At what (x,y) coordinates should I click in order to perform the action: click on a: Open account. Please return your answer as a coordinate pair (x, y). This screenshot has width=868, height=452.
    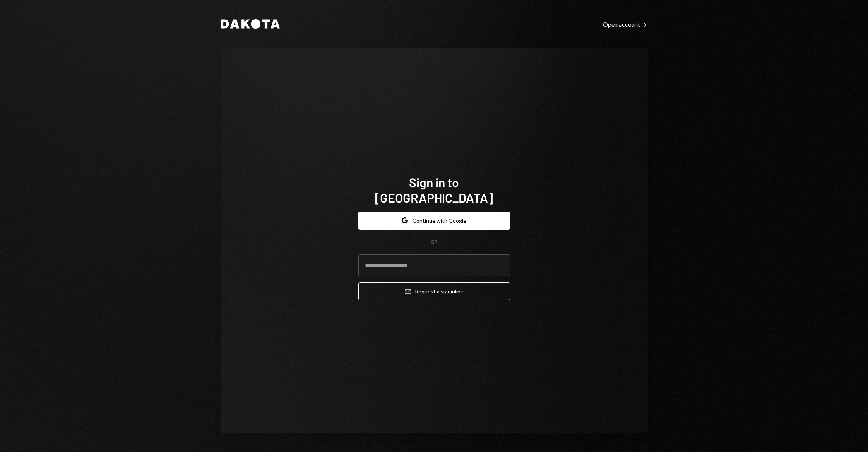
    Looking at the image, I should click on (626, 24).